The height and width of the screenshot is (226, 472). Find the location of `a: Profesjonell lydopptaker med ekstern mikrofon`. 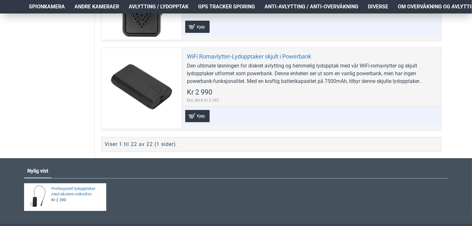

a: Profesjonell lydopptaker med ekstern mikrofon is located at coordinates (77, 191).